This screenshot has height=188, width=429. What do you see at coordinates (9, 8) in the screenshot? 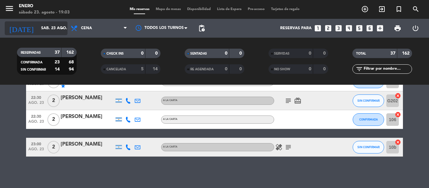
I see `i: menu` at bounding box center [9, 8].